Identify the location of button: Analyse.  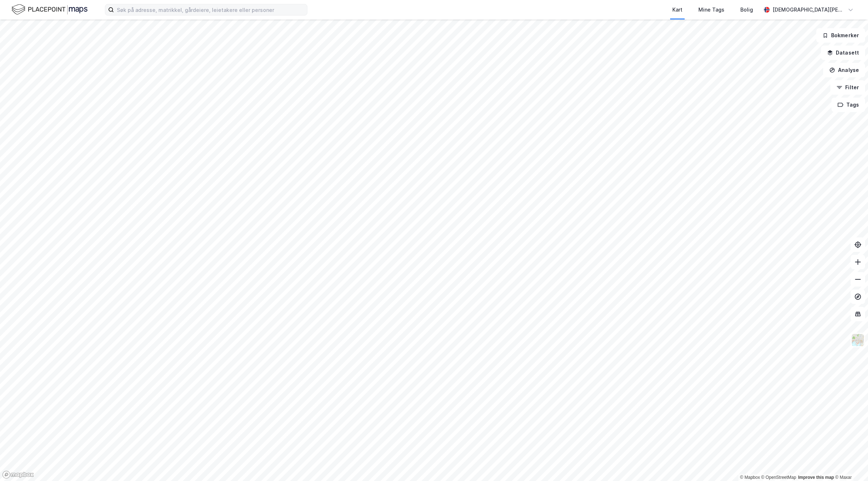
(844, 70).